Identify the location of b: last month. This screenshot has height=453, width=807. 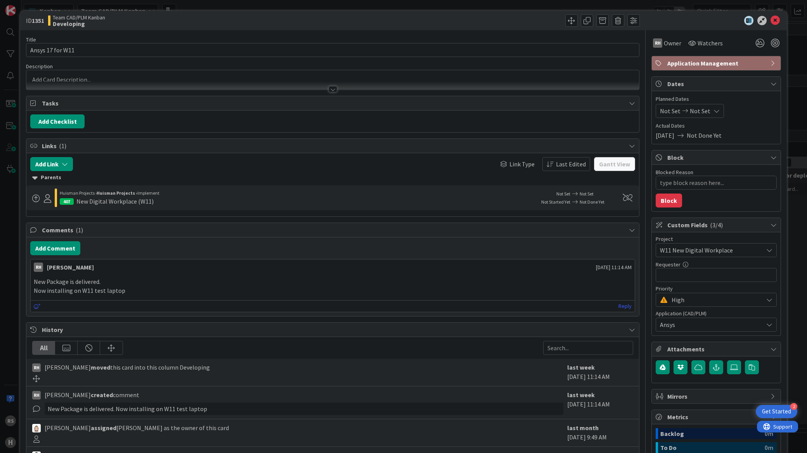
(583, 428).